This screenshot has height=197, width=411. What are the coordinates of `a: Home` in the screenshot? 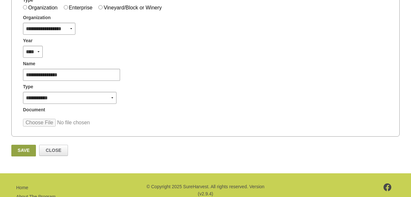 It's located at (22, 187).